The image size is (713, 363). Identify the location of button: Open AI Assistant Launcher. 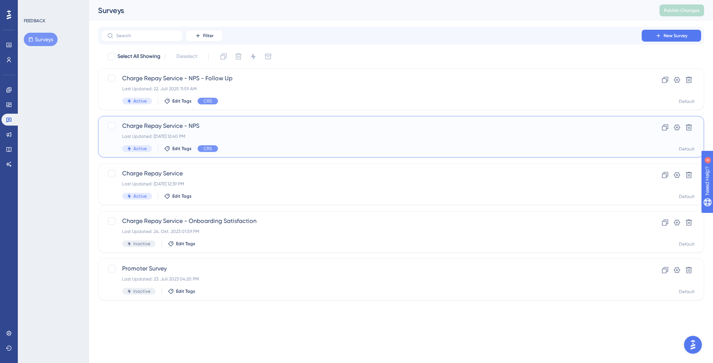
(11, 11).